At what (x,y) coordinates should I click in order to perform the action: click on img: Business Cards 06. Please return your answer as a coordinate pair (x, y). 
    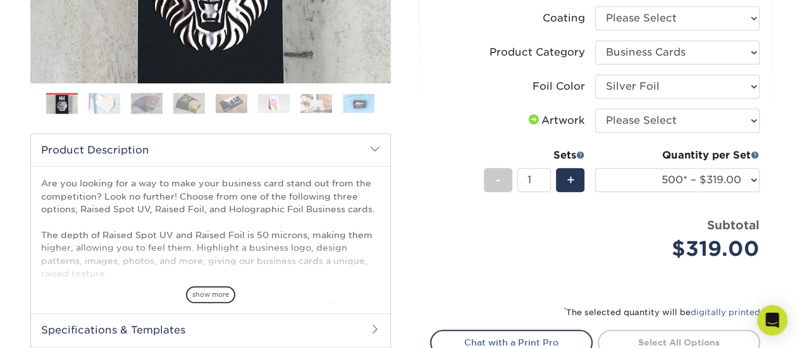
    Looking at the image, I should click on (274, 103).